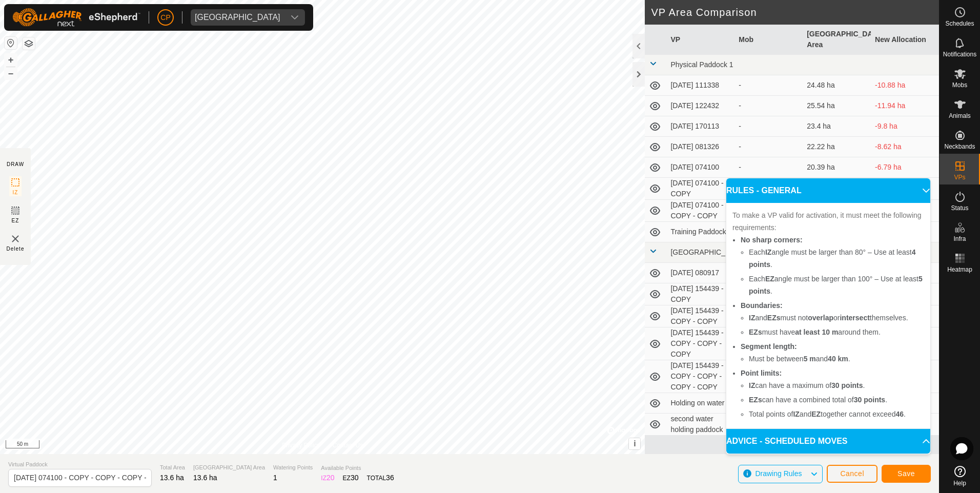 The width and height of the screenshot is (980, 493). Describe the element at coordinates (390, 478) in the screenshot. I see `span: 36` at that location.